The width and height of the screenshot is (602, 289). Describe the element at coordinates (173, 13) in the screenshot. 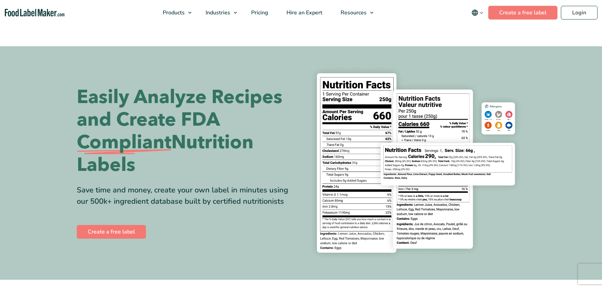

I see `span: Products` at that location.